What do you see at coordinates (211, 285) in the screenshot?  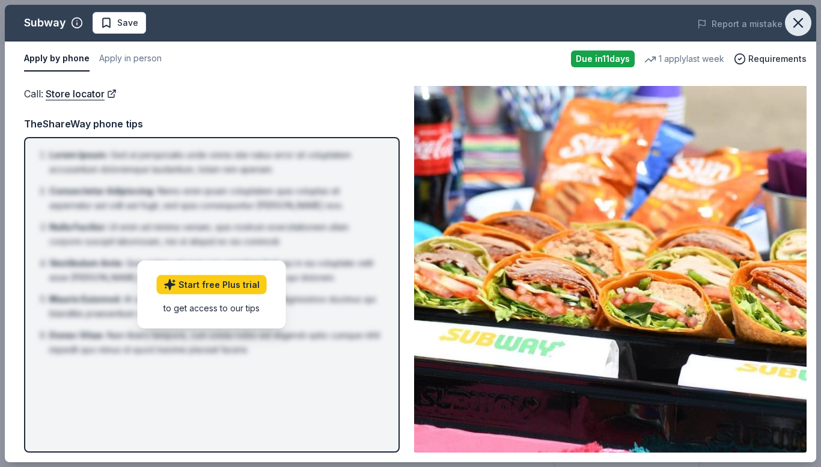 I see `a: Start free Plus trial` at bounding box center [211, 285].